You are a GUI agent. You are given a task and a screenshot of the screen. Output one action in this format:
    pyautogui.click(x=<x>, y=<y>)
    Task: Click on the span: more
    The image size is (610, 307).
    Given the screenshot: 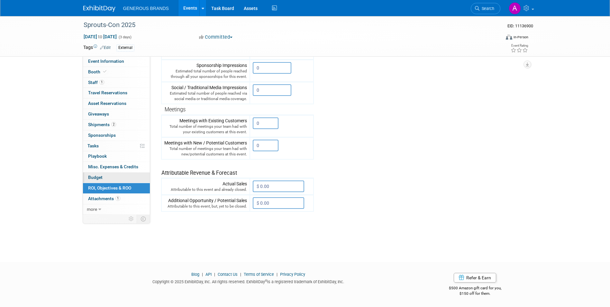 What is the action you would take?
    pyautogui.click(x=92, y=209)
    